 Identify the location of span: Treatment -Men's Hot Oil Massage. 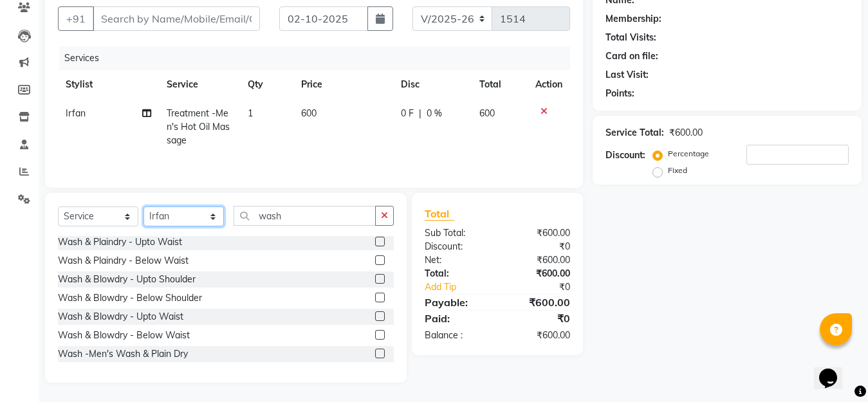
(198, 127).